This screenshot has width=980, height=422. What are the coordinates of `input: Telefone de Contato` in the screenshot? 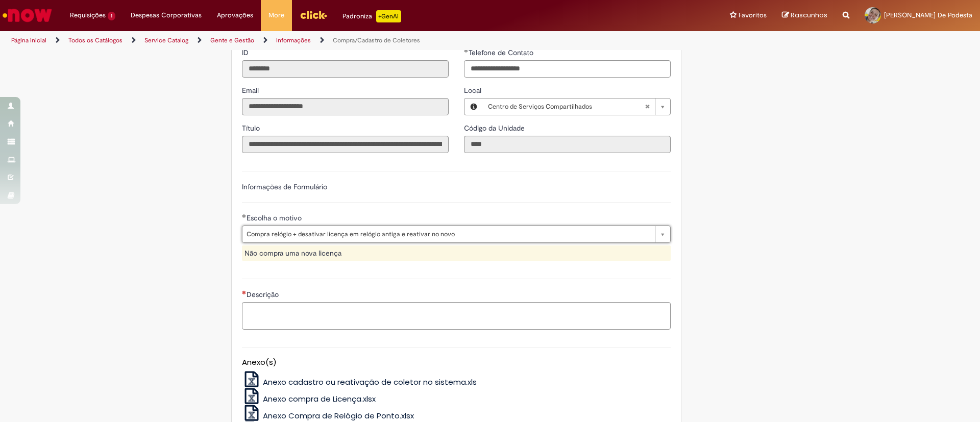 It's located at (567, 69).